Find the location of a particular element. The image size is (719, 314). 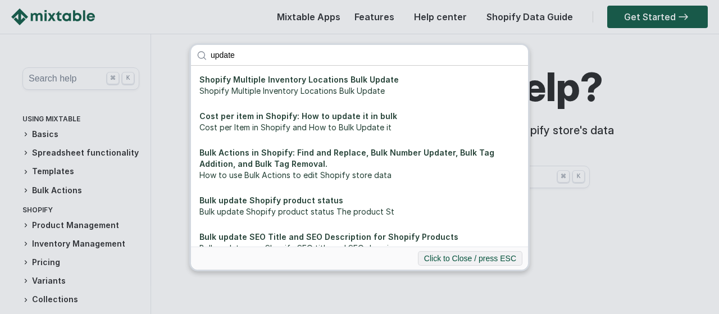

div: How to use Bulk Actions to edit Shopify store data is located at coordinates (360, 175).